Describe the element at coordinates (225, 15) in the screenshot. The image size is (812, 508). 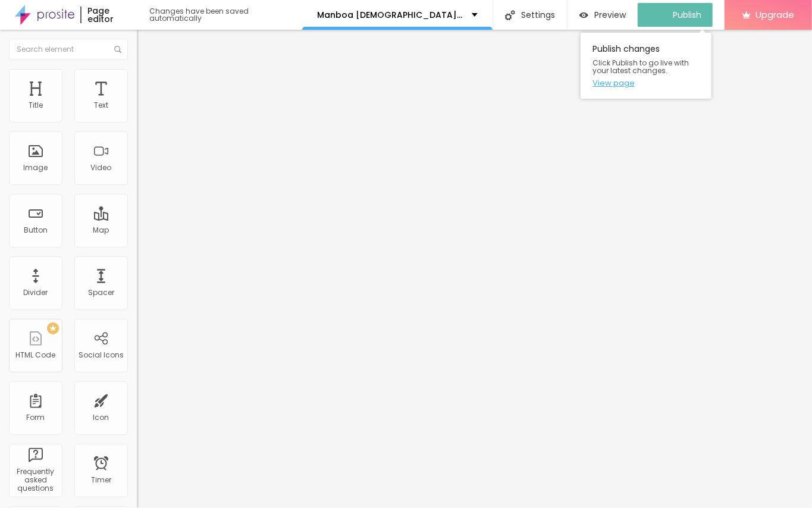
I see `div: Changes have been saved automatically` at that location.